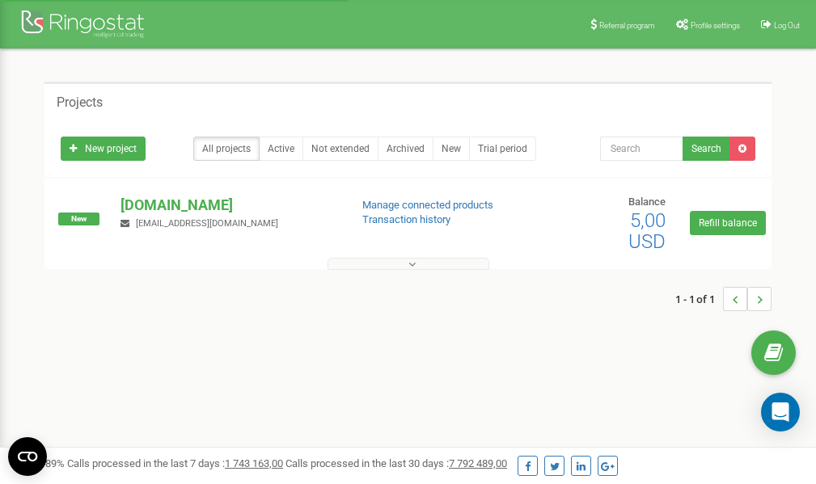  What do you see at coordinates (103, 149) in the screenshot?
I see `a: New project` at bounding box center [103, 149].